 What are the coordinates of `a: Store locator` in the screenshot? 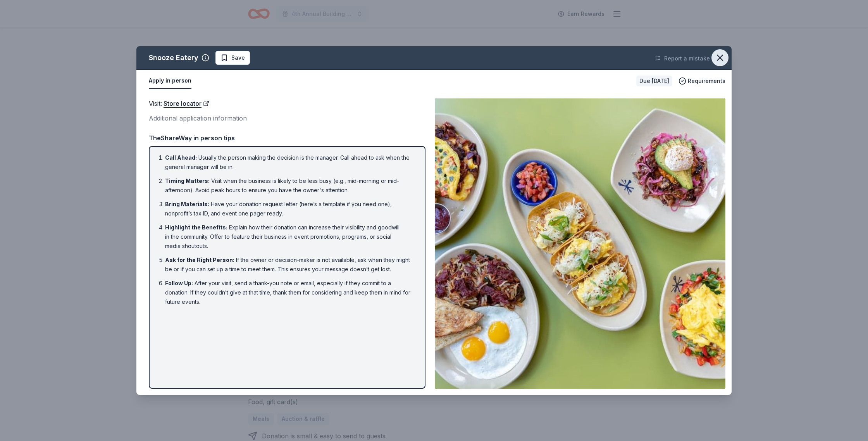 It's located at (186, 103).